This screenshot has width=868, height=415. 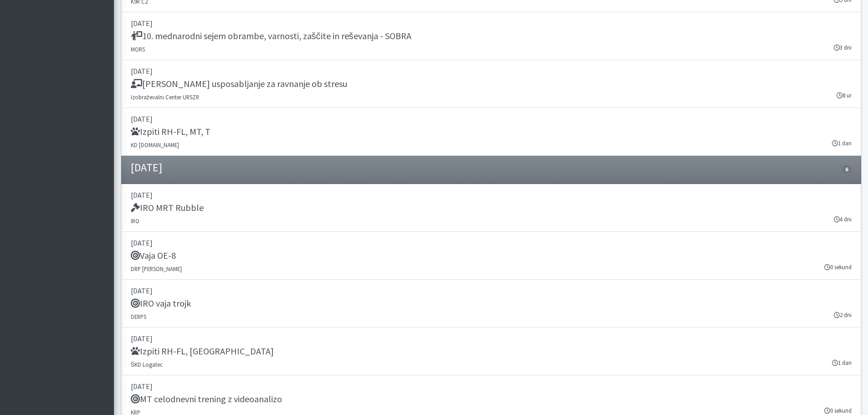 I want to click on small: 8 ur, so click(x=844, y=95).